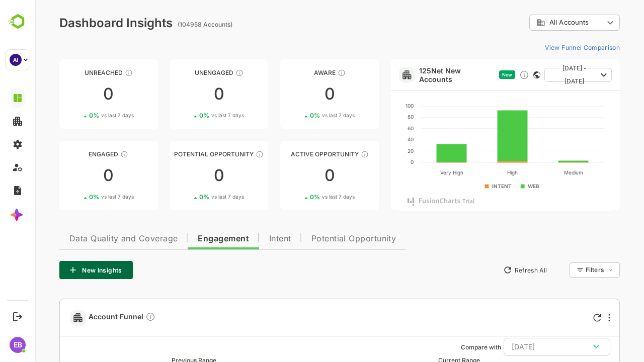  What do you see at coordinates (94, 73) in the screenshot?
I see `div: These accounts have not been engaged with for a defined time period` at bounding box center [94, 73].